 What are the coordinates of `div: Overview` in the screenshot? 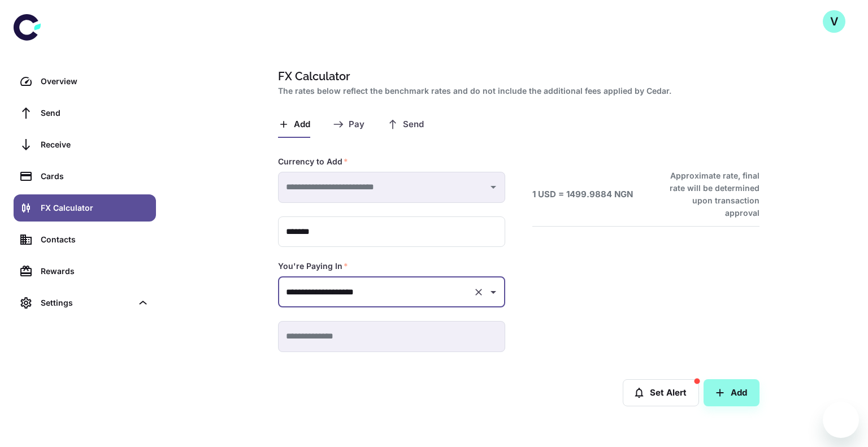 It's located at (95, 81).